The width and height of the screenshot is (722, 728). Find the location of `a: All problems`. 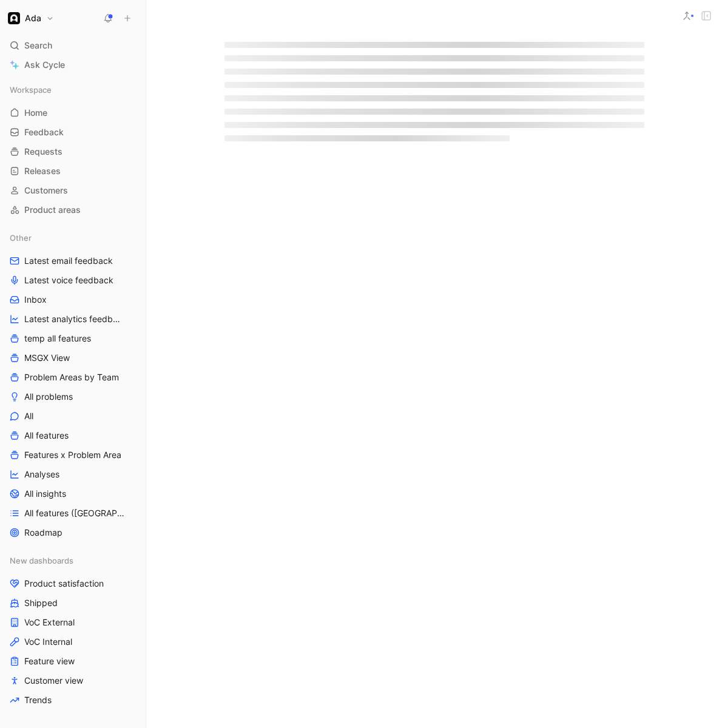

a: All problems is located at coordinates (73, 397).